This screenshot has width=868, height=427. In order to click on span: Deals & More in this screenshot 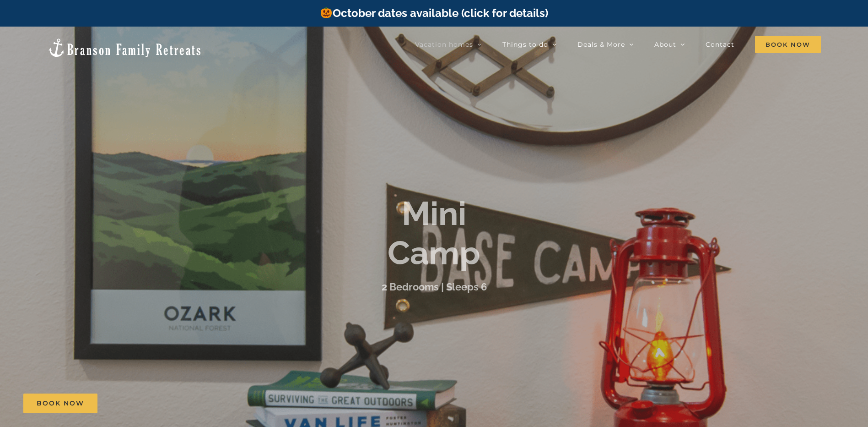, I will do `click(601, 44)`.